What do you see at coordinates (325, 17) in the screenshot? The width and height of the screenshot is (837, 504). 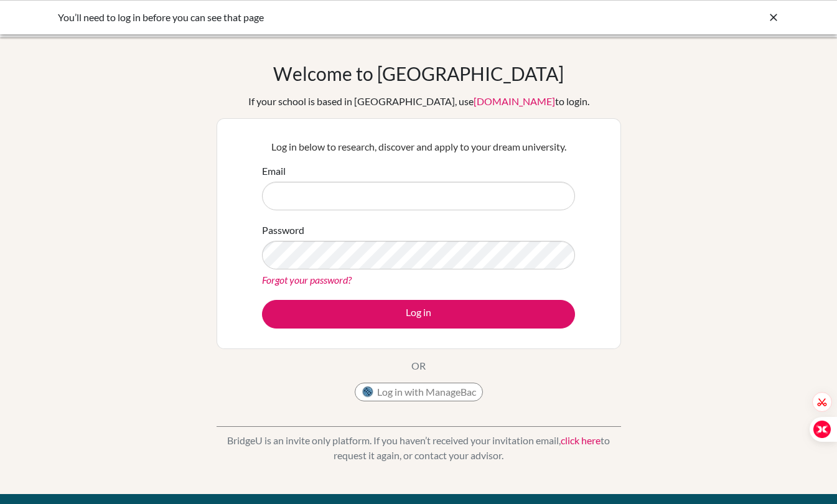 I see `div: You’ll need to log in before you can see that page` at bounding box center [325, 17].